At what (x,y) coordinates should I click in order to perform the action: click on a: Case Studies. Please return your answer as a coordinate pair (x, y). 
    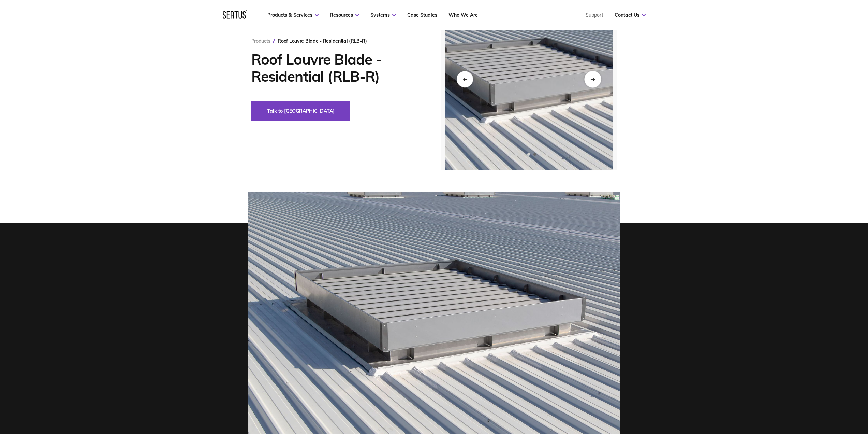
    Looking at the image, I should click on (422, 15).